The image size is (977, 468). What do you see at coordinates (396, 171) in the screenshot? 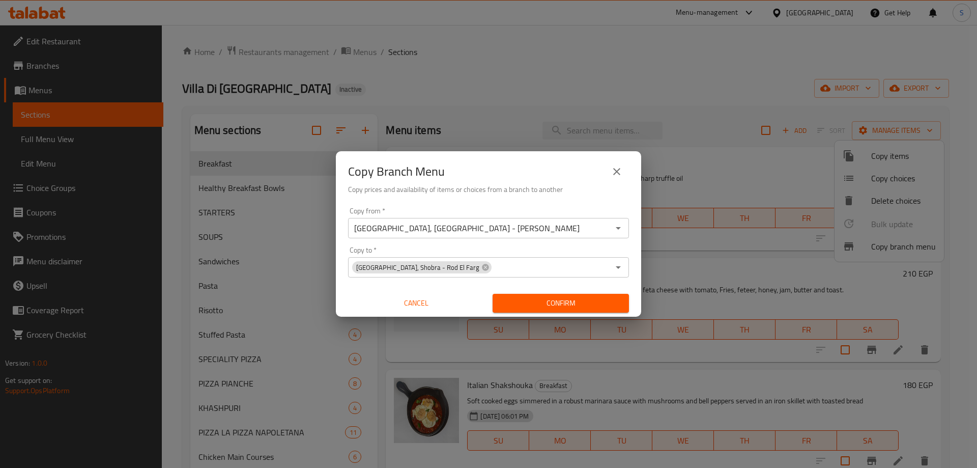
I see `h2: Copy Branch Menu` at bounding box center [396, 171].